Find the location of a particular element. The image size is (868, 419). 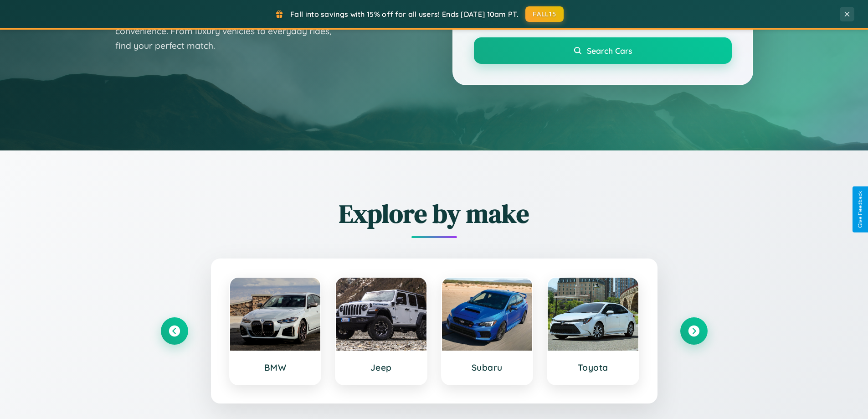

h3: Jeep is located at coordinates (381, 367).